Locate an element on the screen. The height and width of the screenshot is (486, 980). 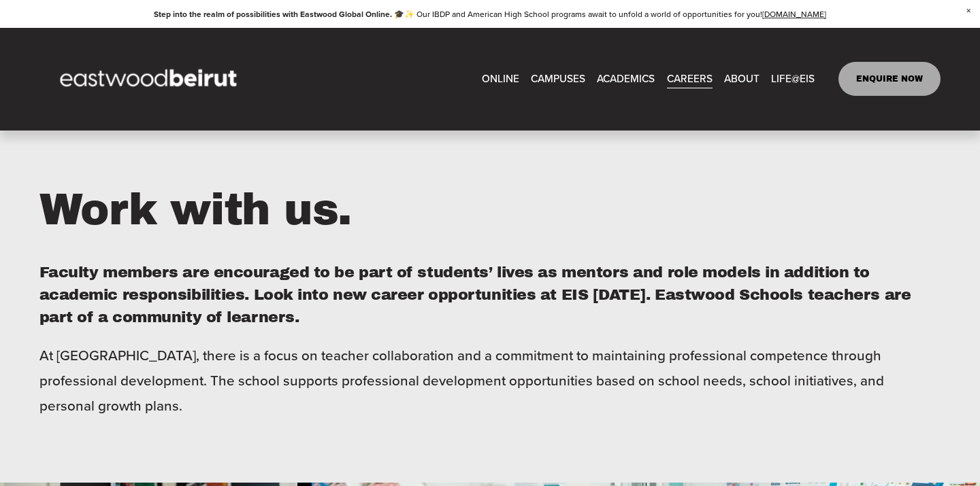
span: CAMPUSES is located at coordinates (558, 79).